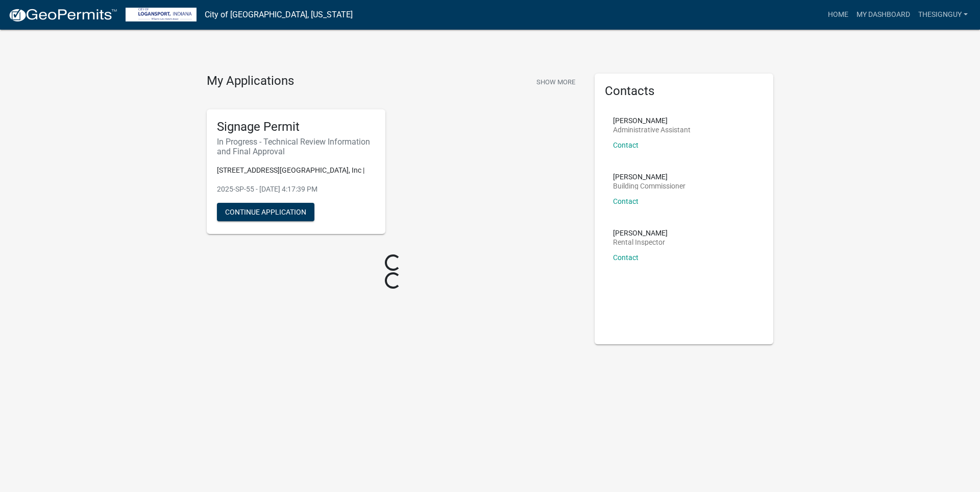  What do you see at coordinates (160, 14) in the screenshot?
I see `img: City of Logansport, Indiana` at bounding box center [160, 14].